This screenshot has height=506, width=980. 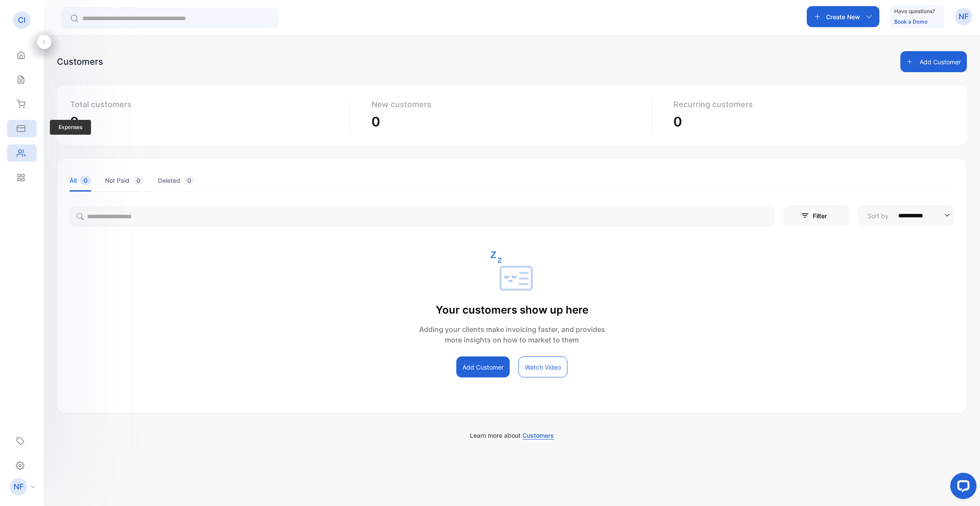 What do you see at coordinates (878, 215) in the screenshot?
I see `p: Sort by` at bounding box center [878, 215].